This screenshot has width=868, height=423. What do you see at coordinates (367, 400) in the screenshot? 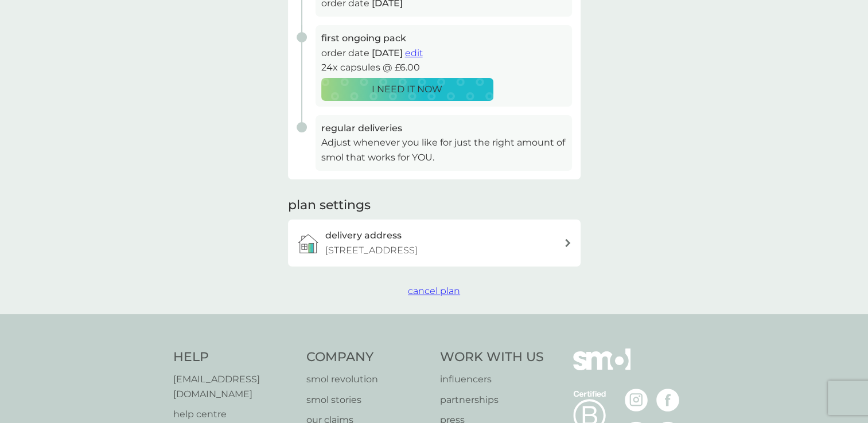
I see `a: smol stories` at bounding box center [367, 400].